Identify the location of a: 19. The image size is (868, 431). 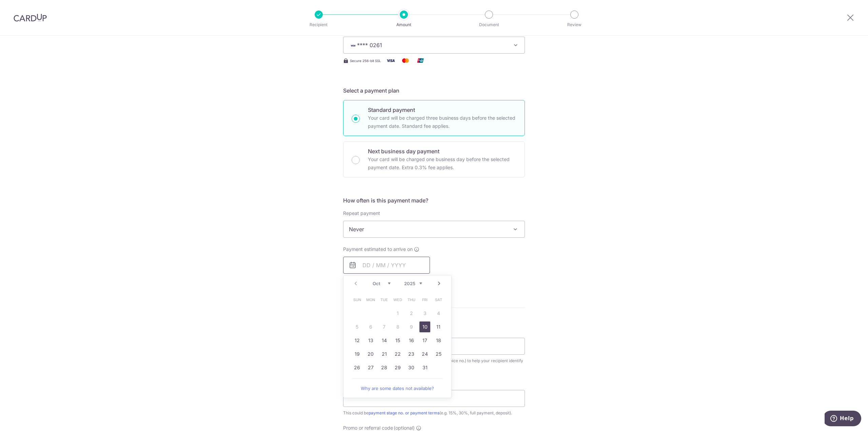
(357, 354).